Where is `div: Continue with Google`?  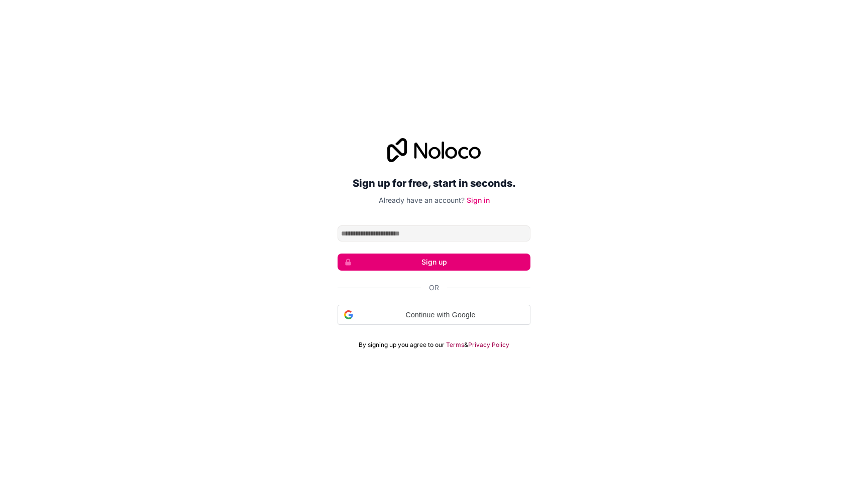 div: Continue with Google is located at coordinates (434, 315).